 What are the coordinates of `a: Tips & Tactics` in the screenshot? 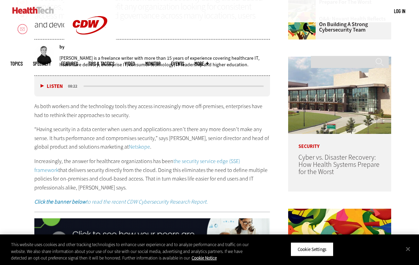 It's located at (101, 64).